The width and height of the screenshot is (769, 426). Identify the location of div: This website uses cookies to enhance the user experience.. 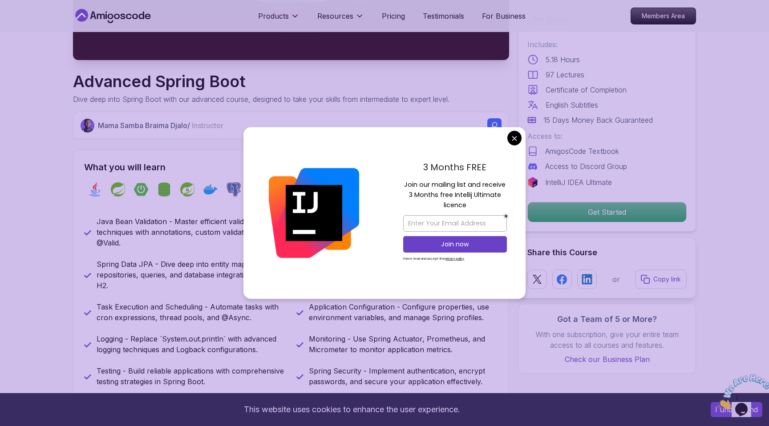
(352, 410).